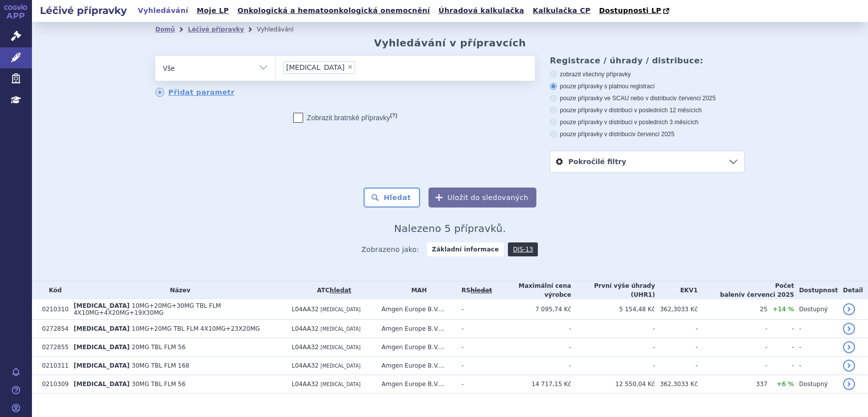 The height and width of the screenshot is (417, 868). Describe the element at coordinates (159, 348) in the screenshot. I see `span: 20MG TBL FLM 56` at that location.